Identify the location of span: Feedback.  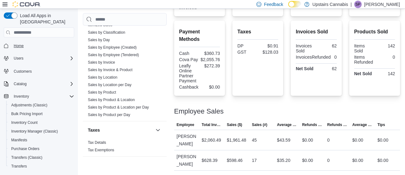
(273, 4).